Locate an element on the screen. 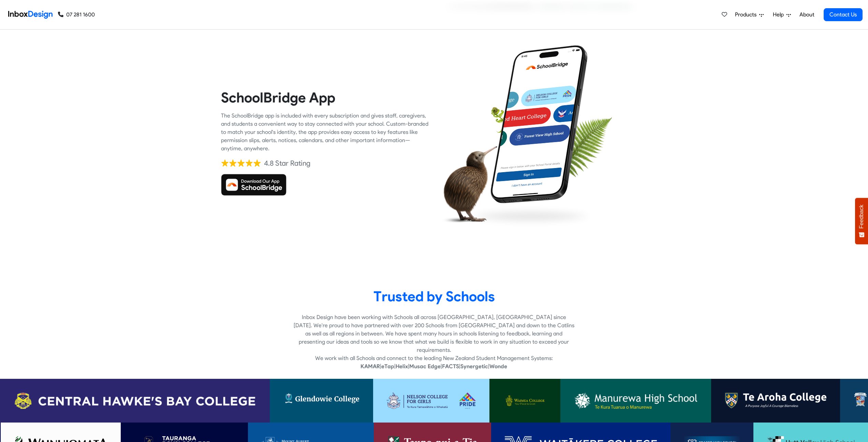 Image resolution: width=868 pixels, height=442 pixels. img: Waimea College is located at coordinates (525, 400).